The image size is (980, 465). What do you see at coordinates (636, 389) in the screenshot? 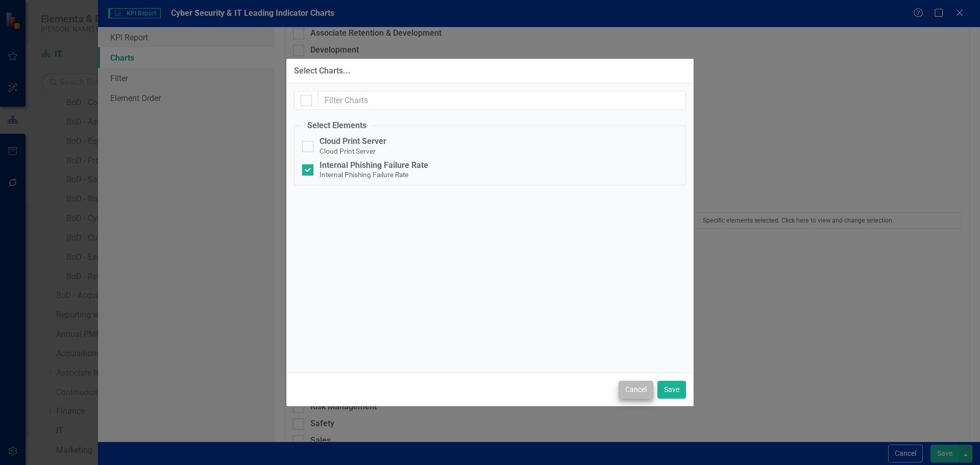
I see `button: Cancel` at bounding box center [636, 389].